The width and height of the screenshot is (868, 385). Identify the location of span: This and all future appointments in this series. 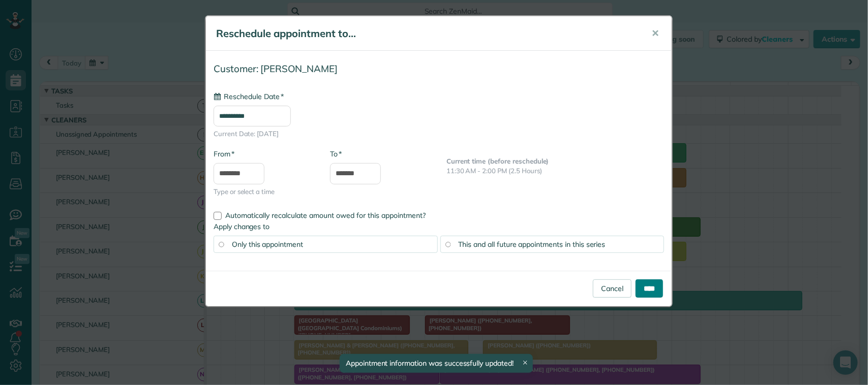
(532, 245).